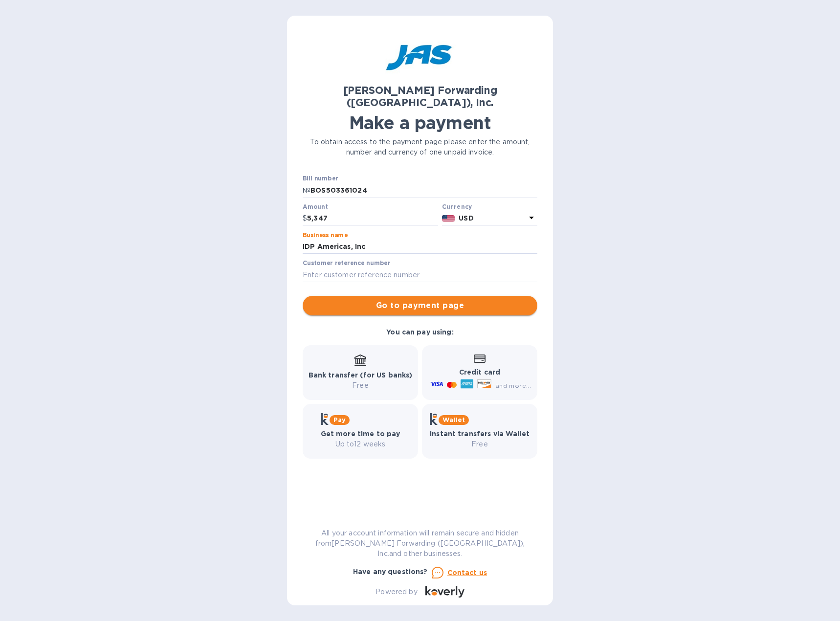  Describe the element at coordinates (420, 147) in the screenshot. I see `p: To obtain access to the payment page please enter the amount, number and currency of one unpaid i...` at that location.